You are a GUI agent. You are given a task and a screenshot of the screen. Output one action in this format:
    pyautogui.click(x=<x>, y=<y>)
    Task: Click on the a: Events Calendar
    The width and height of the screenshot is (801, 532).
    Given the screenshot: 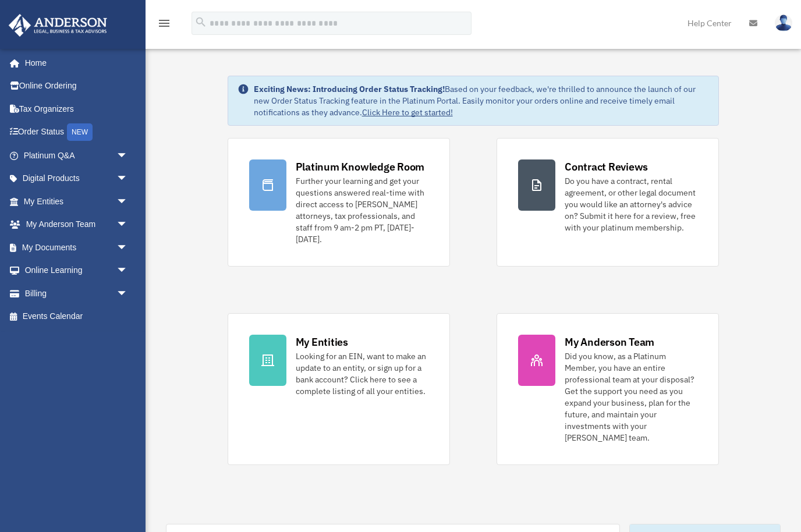 What is the action you would take?
    pyautogui.click(x=77, y=317)
    